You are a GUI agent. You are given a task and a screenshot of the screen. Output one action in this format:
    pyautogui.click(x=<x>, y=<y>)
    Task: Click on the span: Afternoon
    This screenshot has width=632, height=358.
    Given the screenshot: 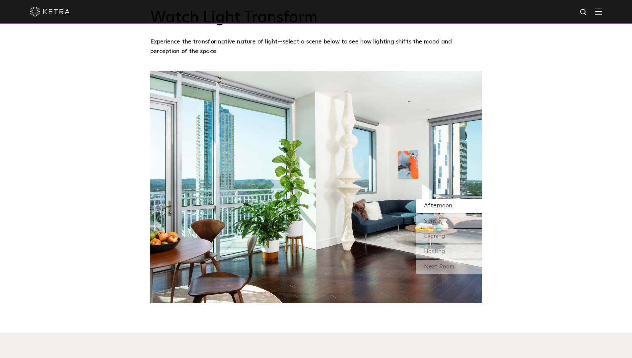 What is the action you would take?
    pyautogui.click(x=438, y=206)
    